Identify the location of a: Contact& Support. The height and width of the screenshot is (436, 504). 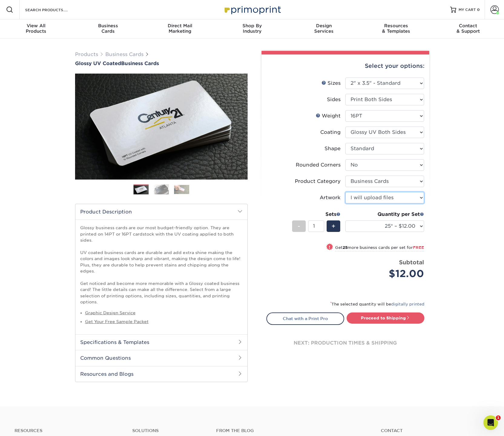
(468, 29).